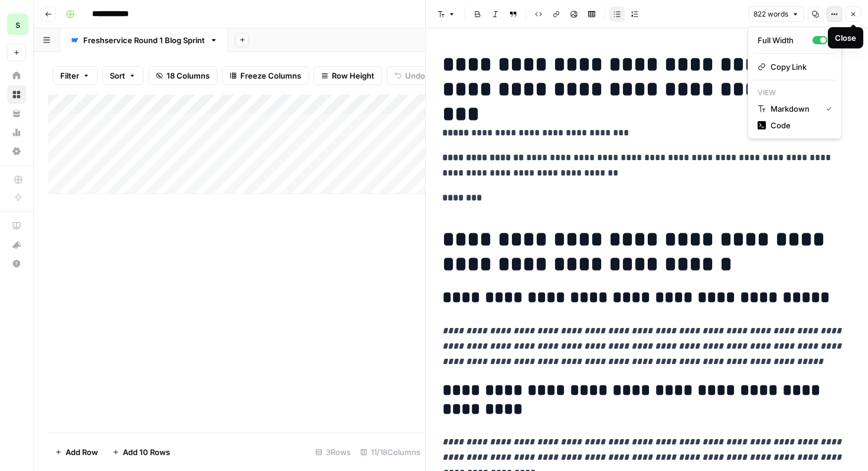 The height and width of the screenshot is (471, 868). Describe the element at coordinates (17, 132) in the screenshot. I see `a: Usage` at that location.